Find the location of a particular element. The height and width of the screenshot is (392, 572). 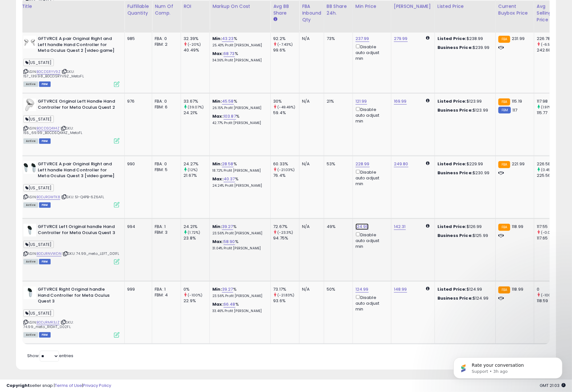

div: 999 is located at coordinates (137, 289).